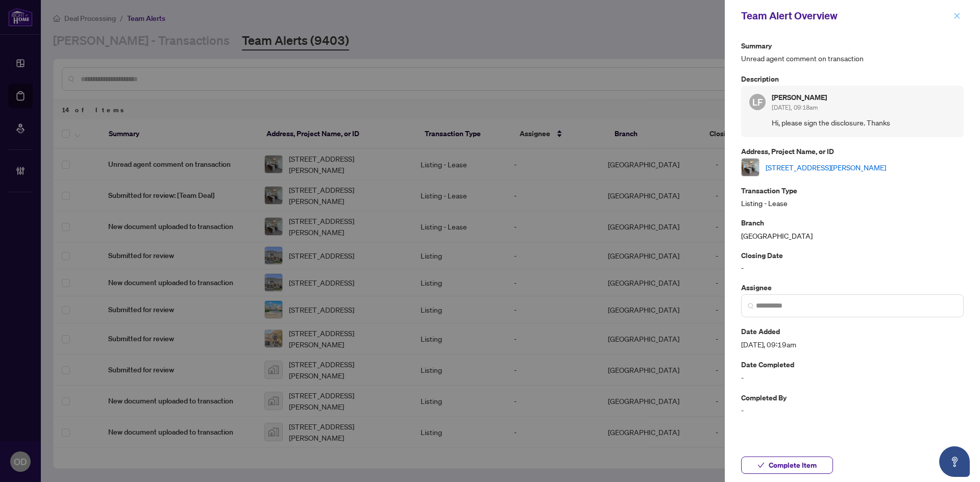 The width and height of the screenshot is (980, 482). Describe the element at coordinates (852, 151) in the screenshot. I see `p: Address, Project Name, or ID` at that location.